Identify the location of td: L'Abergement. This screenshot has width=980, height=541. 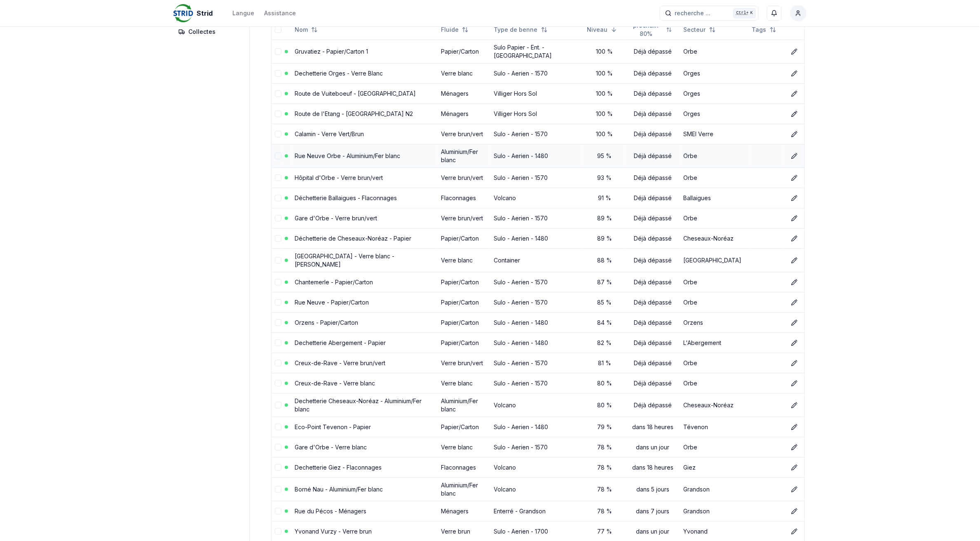
(715, 343).